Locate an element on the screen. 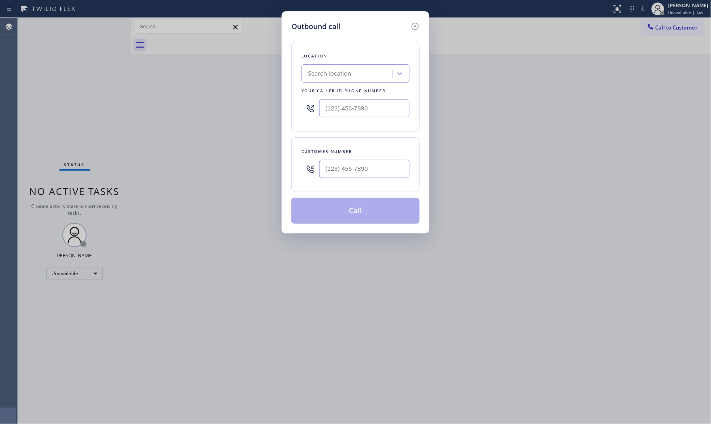 Image resolution: width=711 pixels, height=424 pixels. button: Call is located at coordinates (355, 211).